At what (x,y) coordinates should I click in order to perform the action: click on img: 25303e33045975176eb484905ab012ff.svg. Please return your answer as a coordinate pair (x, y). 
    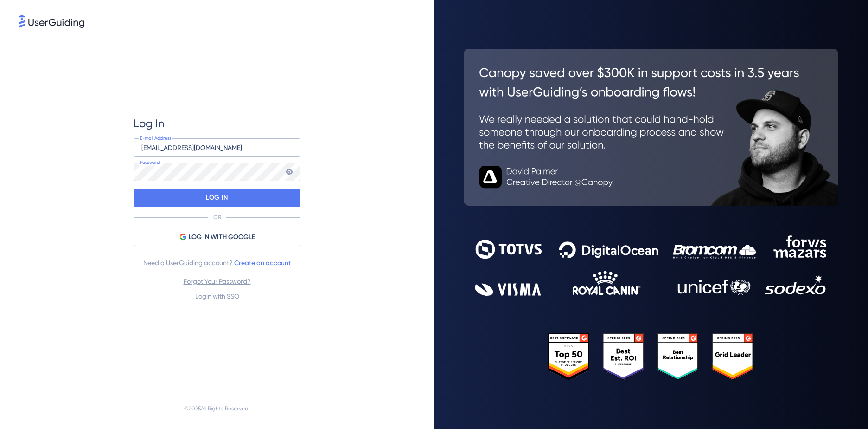
    Looking at the image, I should click on (651, 357).